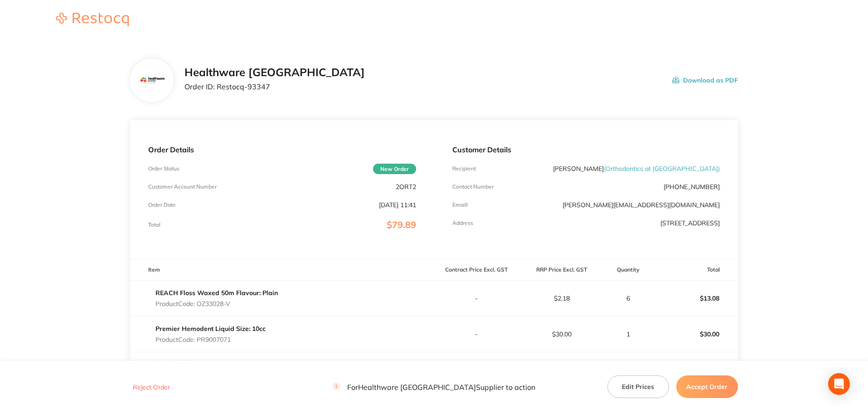 The width and height of the screenshot is (868, 413). Describe the element at coordinates (562, 298) in the screenshot. I see `p: $2.18` at that location.